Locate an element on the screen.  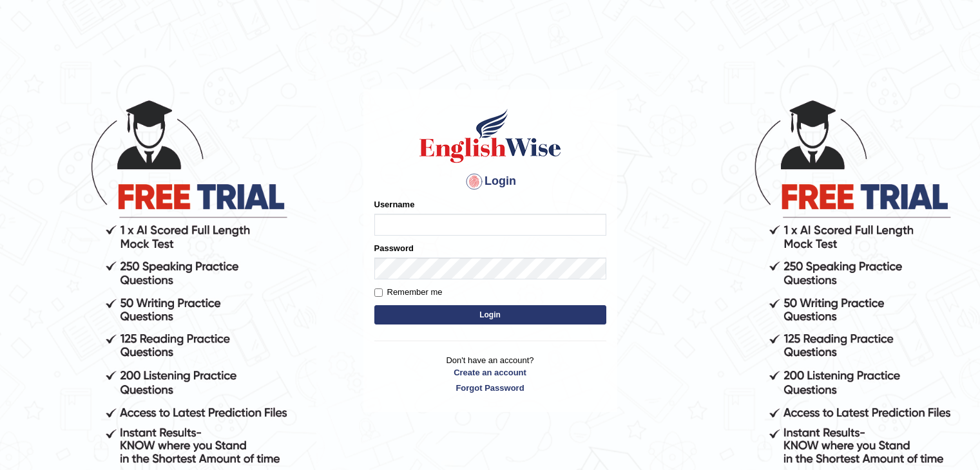
h4: Login is located at coordinates (490, 182).